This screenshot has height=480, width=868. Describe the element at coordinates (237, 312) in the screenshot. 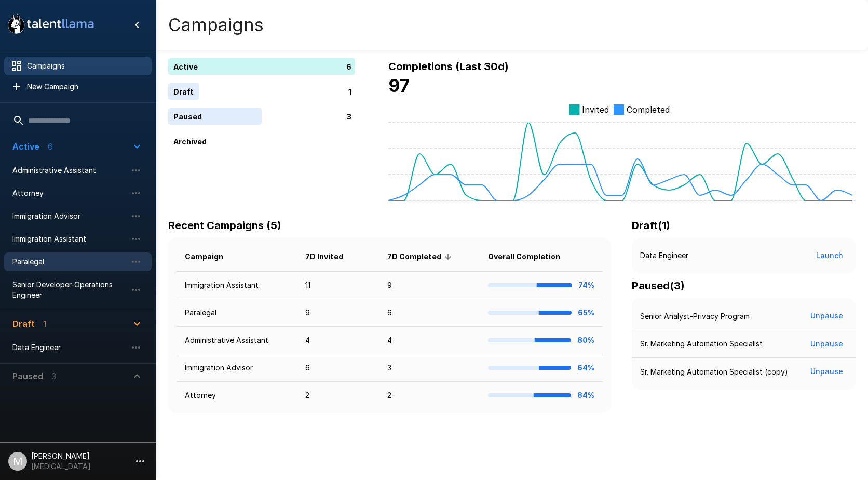

I see `td: Paralegal` at that location.